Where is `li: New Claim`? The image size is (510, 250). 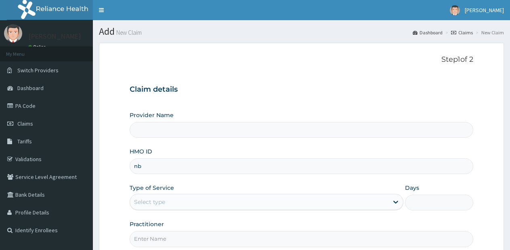
li: New Claim is located at coordinates (489, 32).